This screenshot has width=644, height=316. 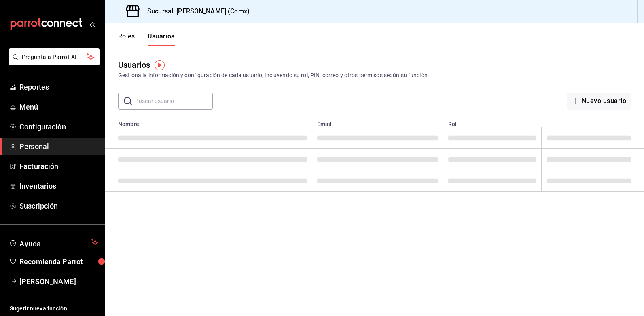 What do you see at coordinates (159, 65) in the screenshot?
I see `button: Tooltip marker` at bounding box center [159, 65].